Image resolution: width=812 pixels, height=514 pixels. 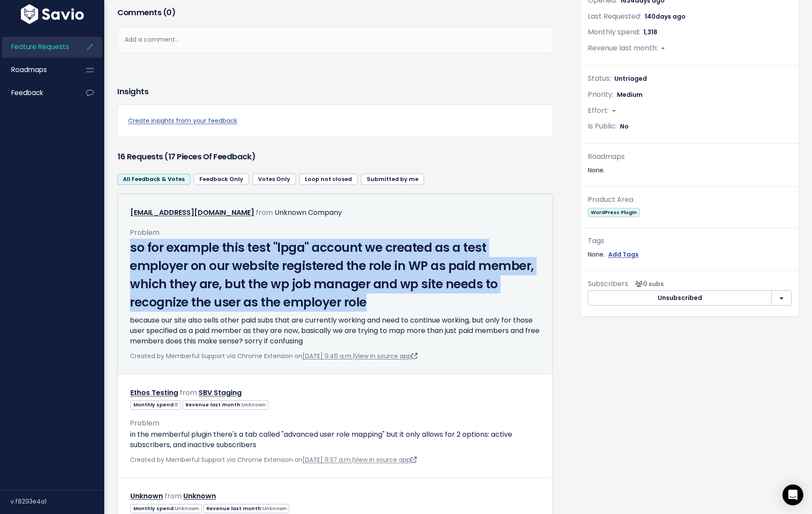 What do you see at coordinates (221, 179) in the screenshot?
I see `a: Feedback Only` at bounding box center [221, 179].